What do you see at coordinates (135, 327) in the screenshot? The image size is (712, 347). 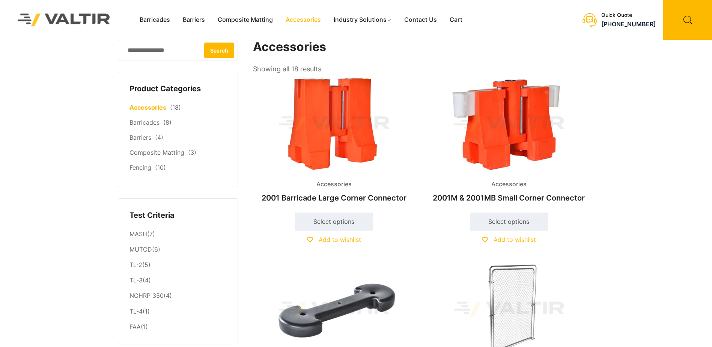 I see `a: FAA` at bounding box center [135, 327].